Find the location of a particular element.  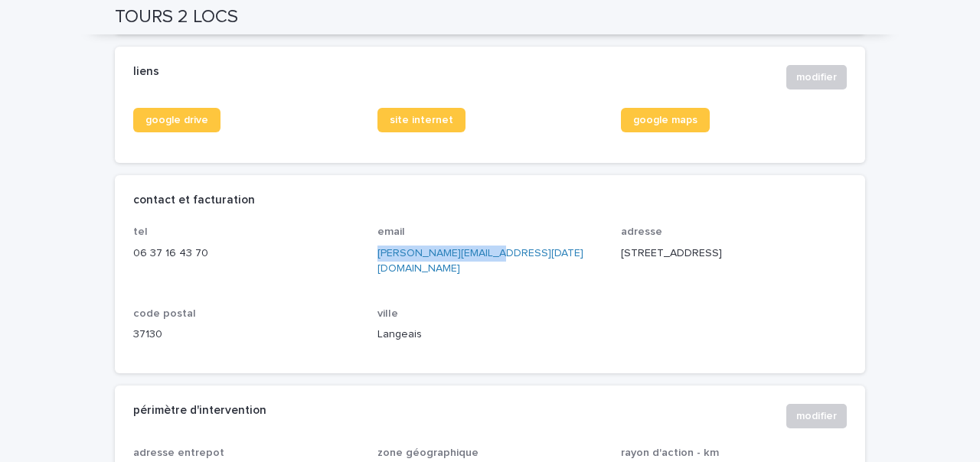

h2: TOURS 2 LOCS is located at coordinates (176, 17).